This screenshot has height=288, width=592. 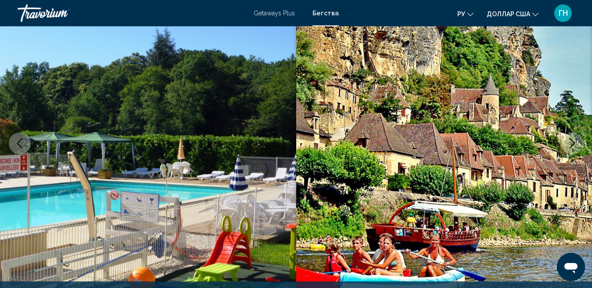 What do you see at coordinates (563, 13) in the screenshot?
I see `font: ГН` at bounding box center [563, 13].